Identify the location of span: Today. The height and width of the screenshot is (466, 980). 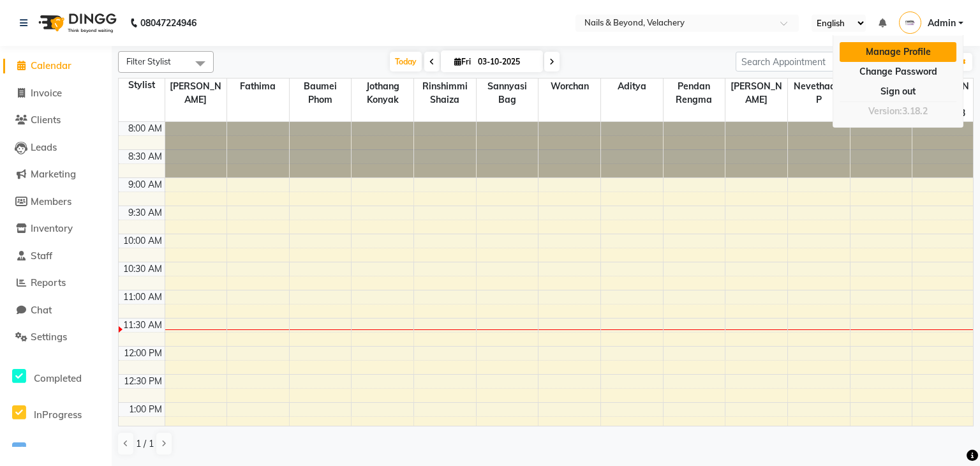
(406, 62).